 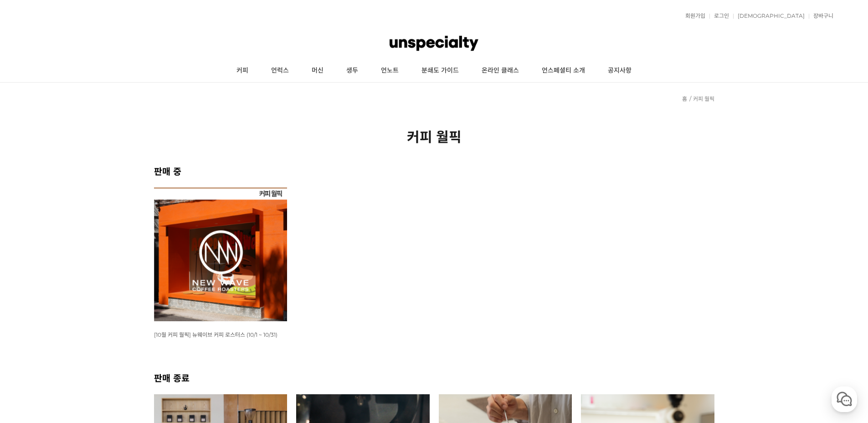 What do you see at coordinates (31, 306) in the screenshot?
I see `span: 홈` at bounding box center [31, 306].